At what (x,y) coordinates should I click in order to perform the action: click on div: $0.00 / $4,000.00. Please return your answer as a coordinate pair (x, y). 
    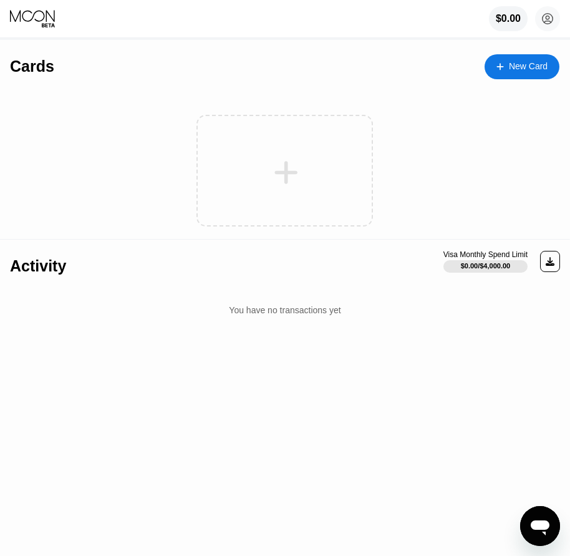
    Looking at the image, I should click on (486, 266).